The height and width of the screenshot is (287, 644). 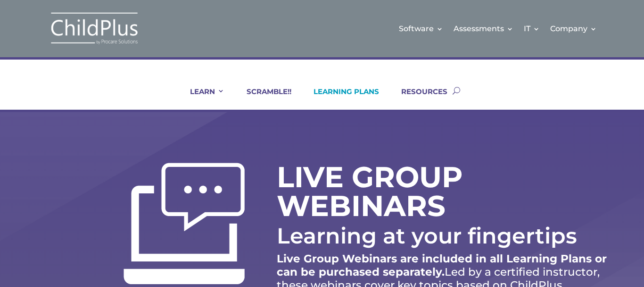 I want to click on a: Software, so click(x=421, y=29).